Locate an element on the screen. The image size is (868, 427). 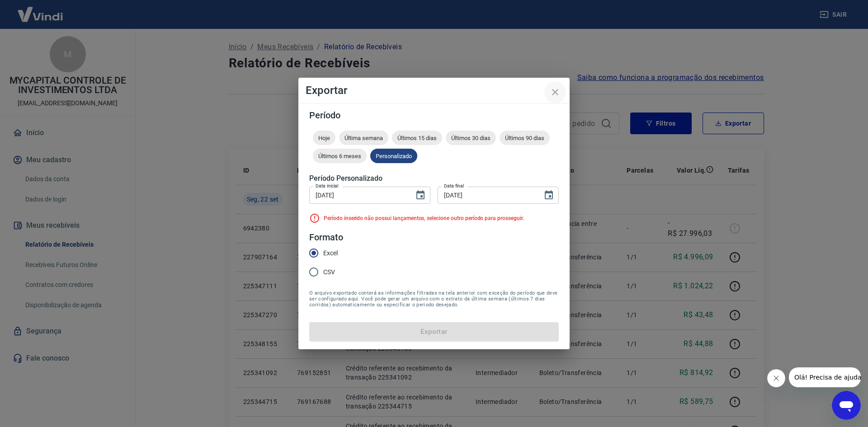
label: Data inicial is located at coordinates (327, 186).